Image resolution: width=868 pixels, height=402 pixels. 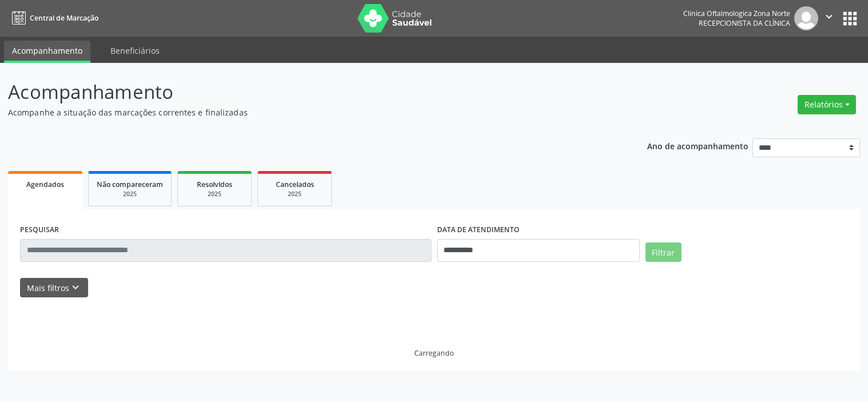 I want to click on span: Cancelados, so click(x=295, y=184).